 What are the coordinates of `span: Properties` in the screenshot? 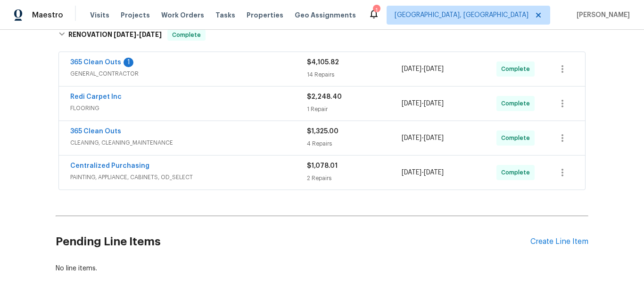 It's located at (265, 15).